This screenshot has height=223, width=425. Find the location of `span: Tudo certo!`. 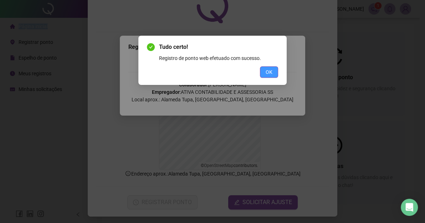

span: Tudo certo! is located at coordinates (219, 47).